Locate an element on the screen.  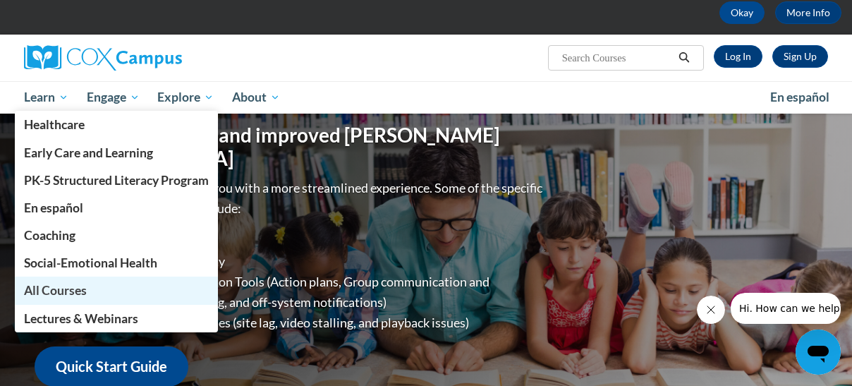
span: Explore is located at coordinates (185, 97).